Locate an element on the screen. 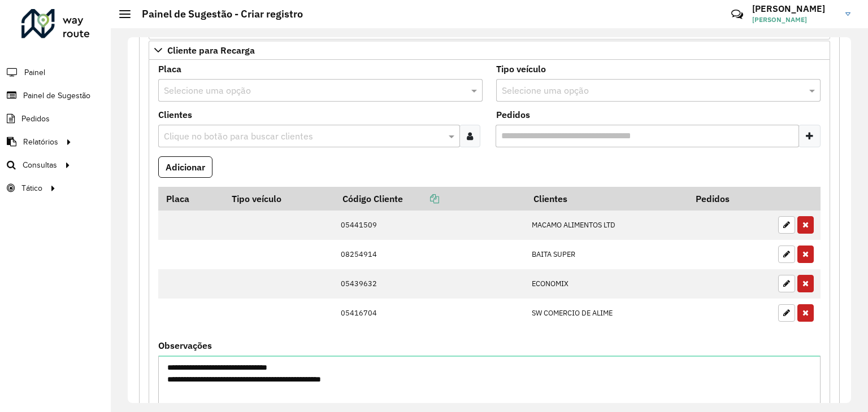  td: MACAMO ALIMENTOS LTD is located at coordinates (607, 225).